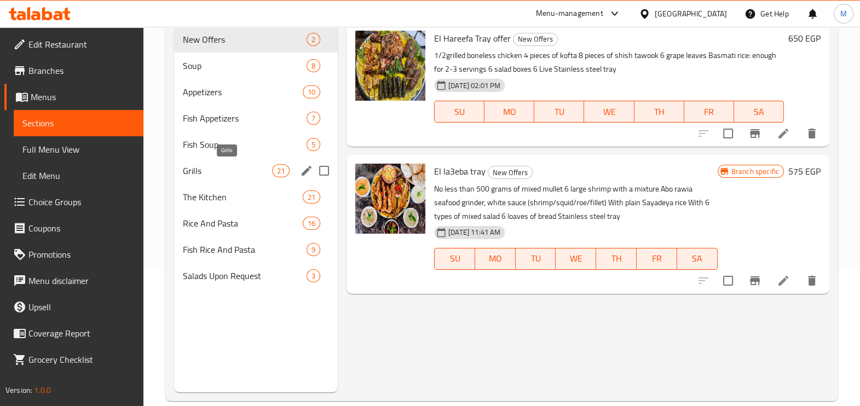 This screenshot has height=406, width=860. I want to click on span: Coupons, so click(82, 228).